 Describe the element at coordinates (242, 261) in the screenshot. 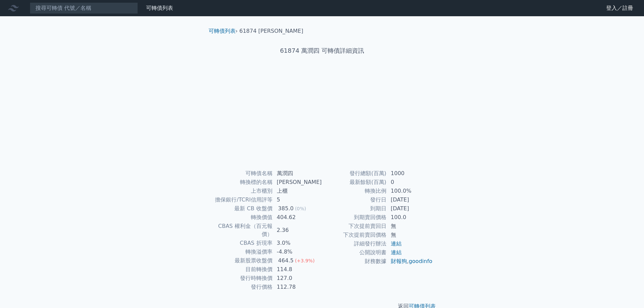

I see `td: 最新股票收盤價` at that location.